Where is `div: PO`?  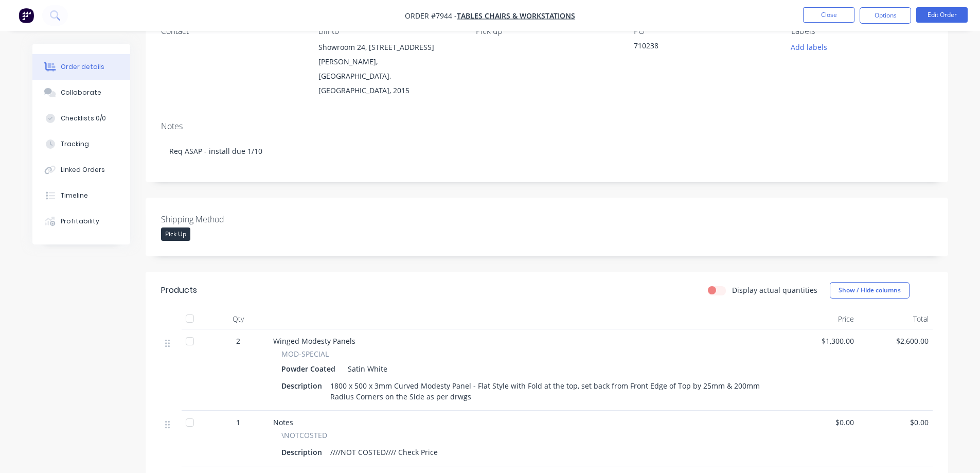
div: PO is located at coordinates (704, 31).